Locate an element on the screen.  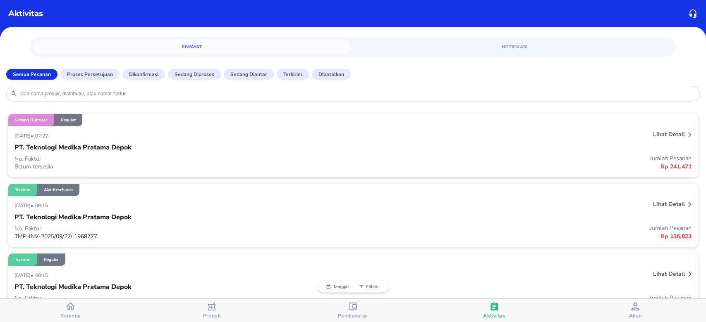
span: Produk is located at coordinates (212, 316).